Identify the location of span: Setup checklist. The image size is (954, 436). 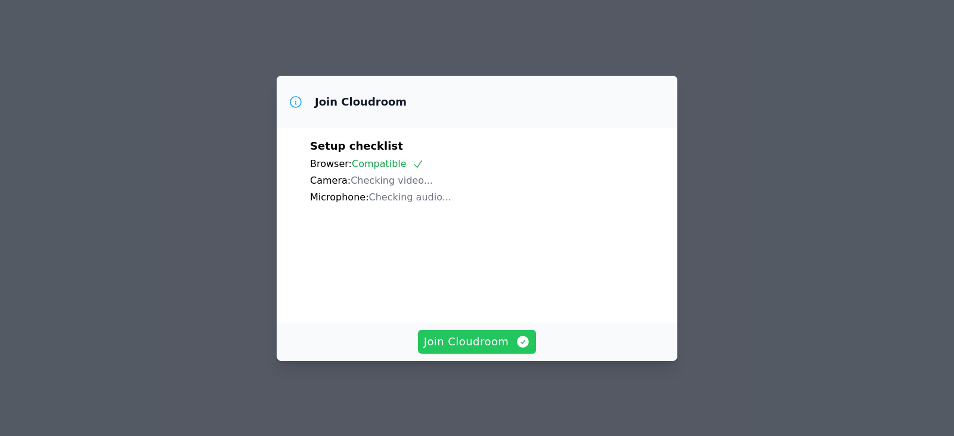
(357, 146).